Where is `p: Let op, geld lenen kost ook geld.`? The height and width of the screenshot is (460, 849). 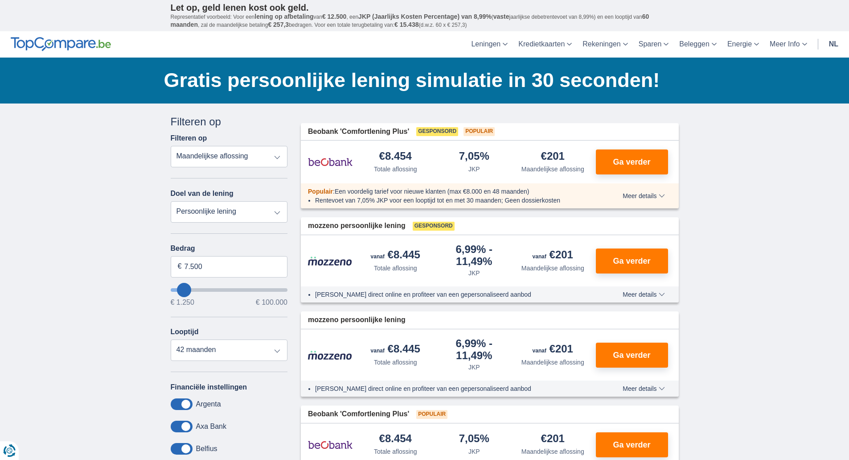
p: Let op, geld lenen kost ook geld. is located at coordinates (425, 8).